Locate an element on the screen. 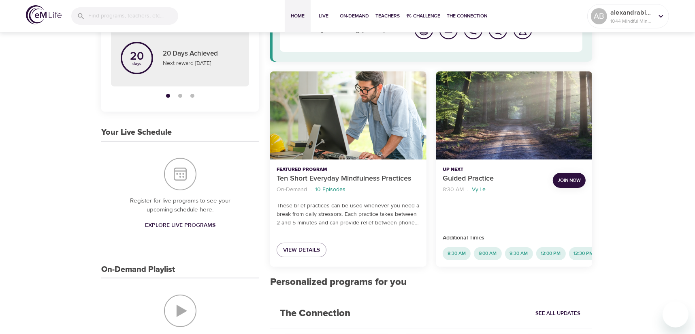 The height and width of the screenshot is (334, 695). div: AB is located at coordinates (599, 16).